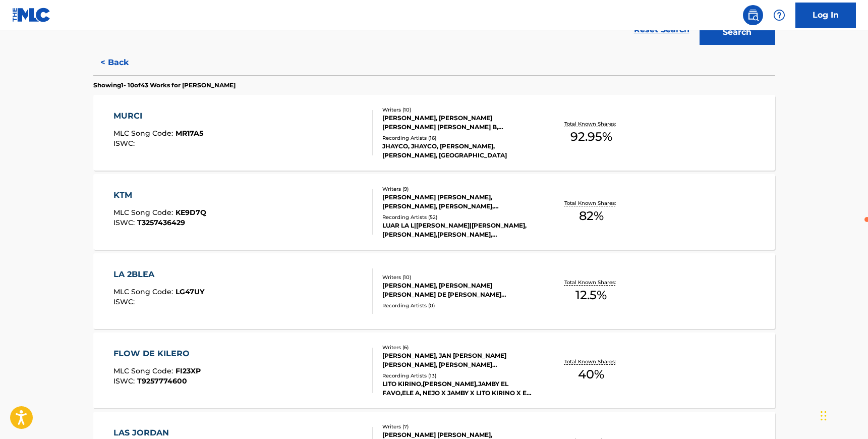 Image resolution: width=868 pixels, height=439 pixels. What do you see at coordinates (591, 137) in the screenshot?
I see `span: 92.95 %` at bounding box center [591, 137].